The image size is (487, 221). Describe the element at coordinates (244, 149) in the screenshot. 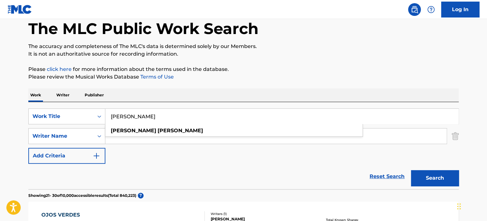

I see `form: Search Form` at that location.